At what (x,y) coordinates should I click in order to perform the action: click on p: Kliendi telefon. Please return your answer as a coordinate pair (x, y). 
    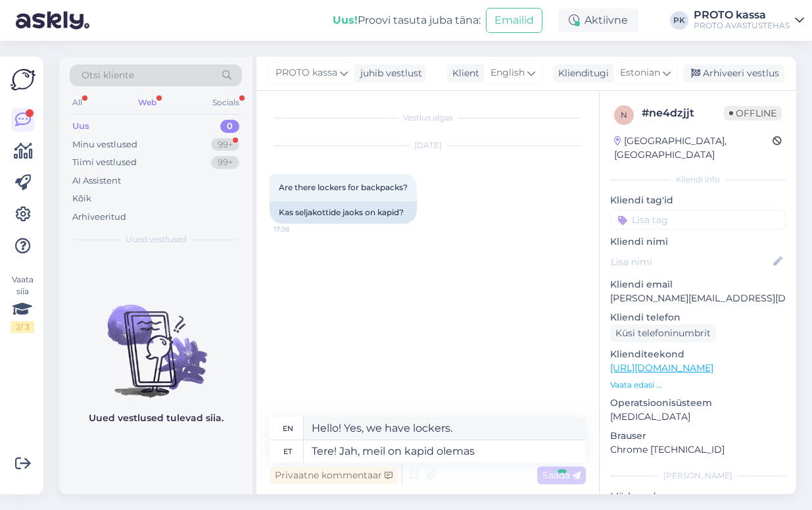
    Looking at the image, I should click on (697, 317).